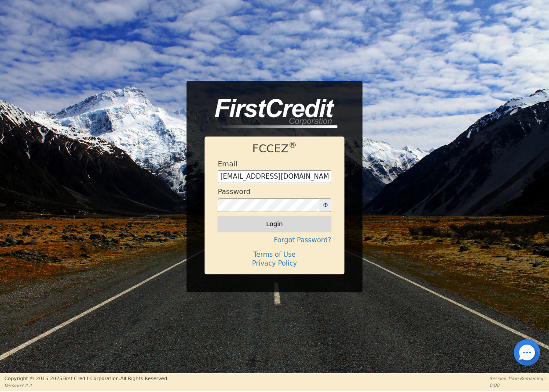 This screenshot has width=549, height=392. What do you see at coordinates (274, 224) in the screenshot?
I see `button: Login` at bounding box center [274, 224].